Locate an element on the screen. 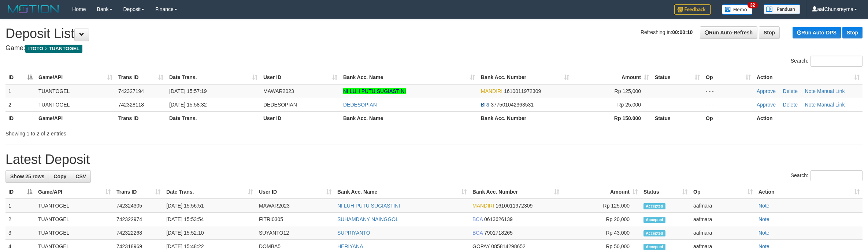 Image resolution: width=868 pixels, height=250 pixels. span: Refreshing in: is located at coordinates (667, 32).